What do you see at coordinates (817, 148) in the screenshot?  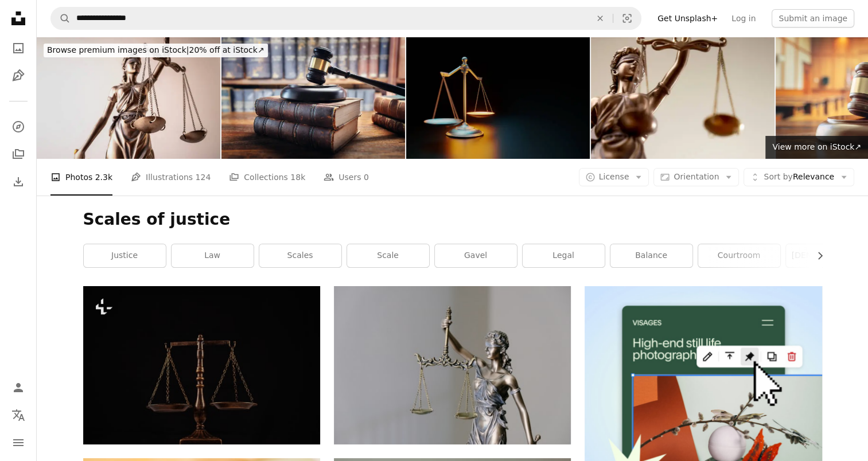 I see `a: View more on iStock↗` at bounding box center [817, 148].